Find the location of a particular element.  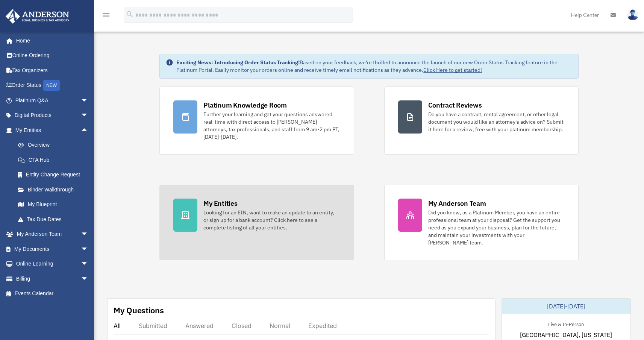

a: menu is located at coordinates (106, 16).